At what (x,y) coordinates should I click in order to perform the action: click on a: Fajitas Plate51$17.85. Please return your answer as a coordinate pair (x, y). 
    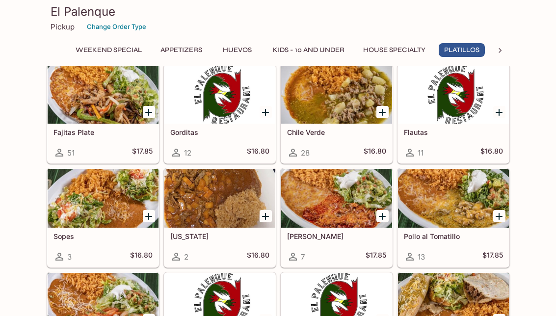
    Looking at the image, I should click on (103, 114).